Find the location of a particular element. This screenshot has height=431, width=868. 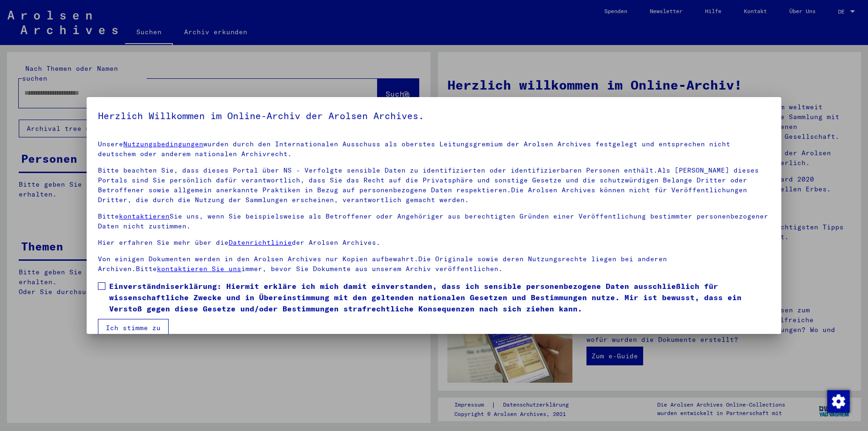

p: Unsere wurden durch den Internationalen Ausschuss als oberstes Leitungsgremium der Arolsen Archiv... is located at coordinates (434, 149).